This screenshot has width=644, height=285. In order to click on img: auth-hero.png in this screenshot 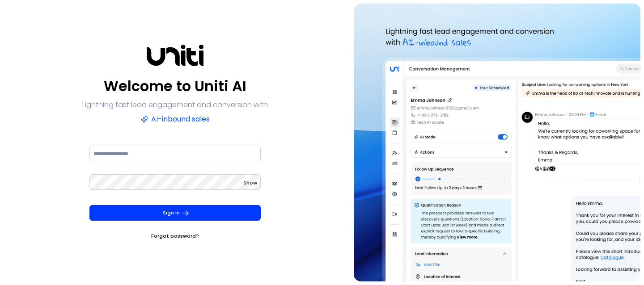, I will do `click(497, 142)`.